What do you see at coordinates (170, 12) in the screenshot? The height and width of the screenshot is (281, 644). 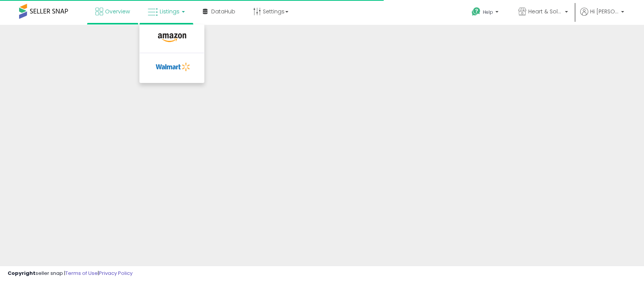 I see `span: Listings` at bounding box center [170, 12].